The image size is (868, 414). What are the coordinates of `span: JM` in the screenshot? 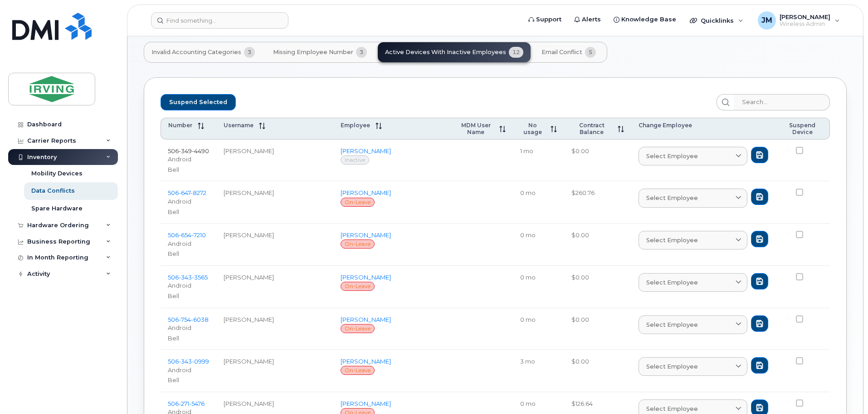 It's located at (767, 20).